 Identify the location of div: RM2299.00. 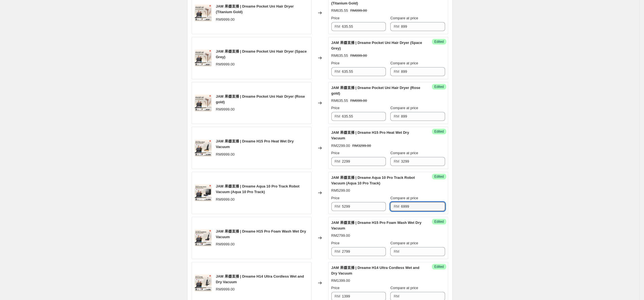
(340, 146).